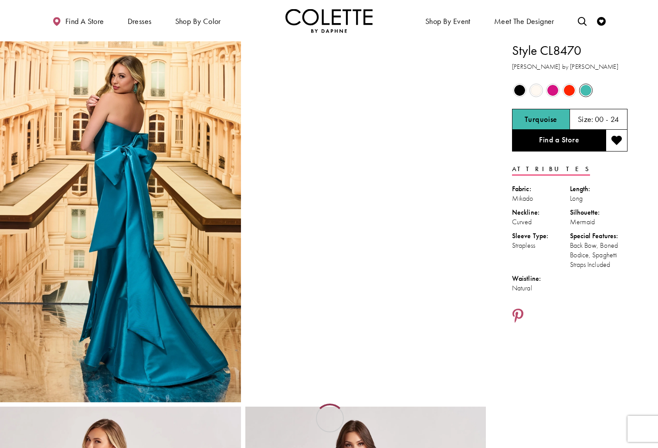 The width and height of the screenshot is (658, 448). I want to click on div: Back Bow, Boned Bodice, Spaghetti Straps Included, so click(598, 255).